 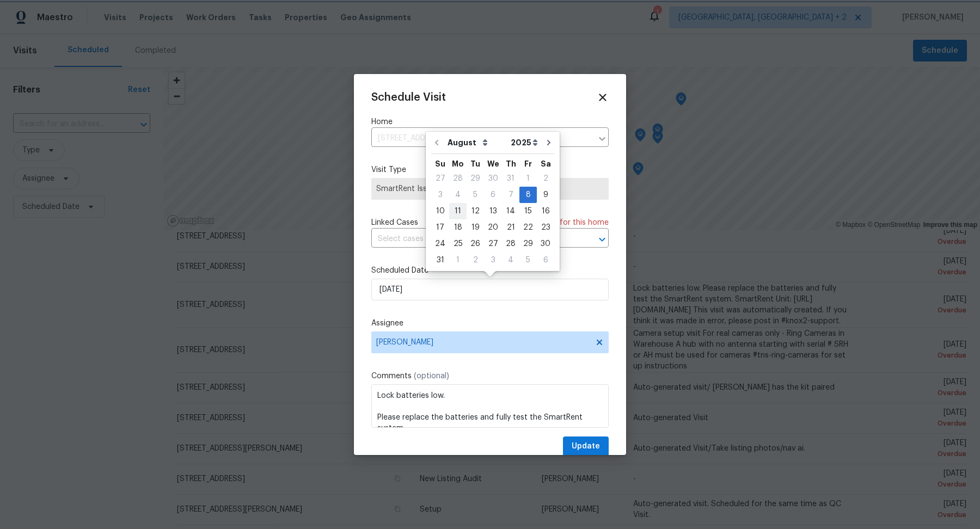 I want to click on abbr: Monday, so click(x=458, y=164).